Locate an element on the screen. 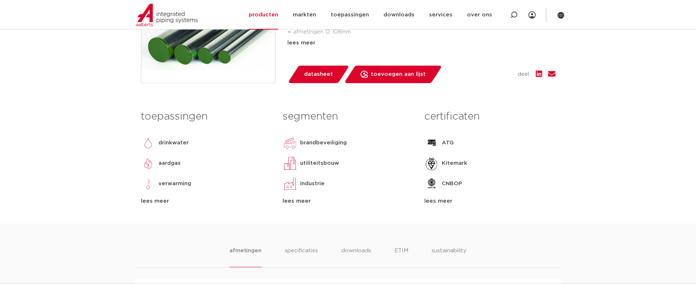 The height and width of the screenshot is (284, 696). p: ATG is located at coordinates (448, 143).